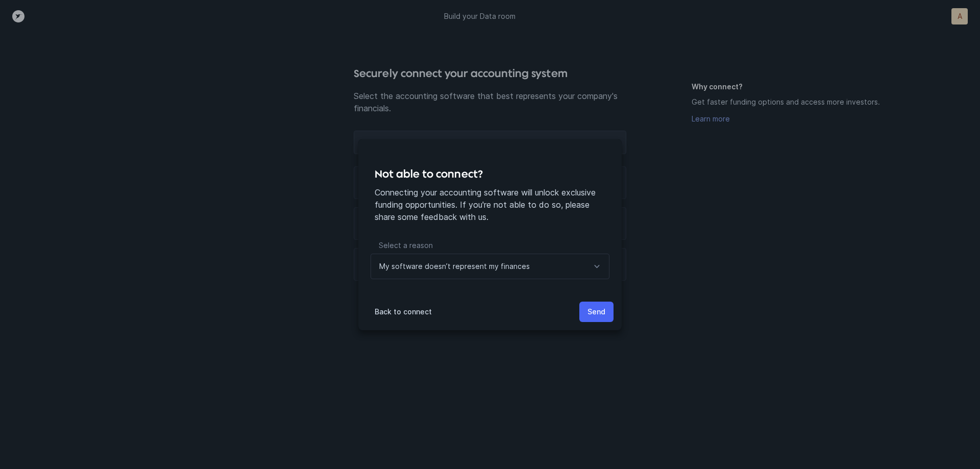  What do you see at coordinates (403, 312) in the screenshot?
I see `p: Back to connect` at bounding box center [403, 312].